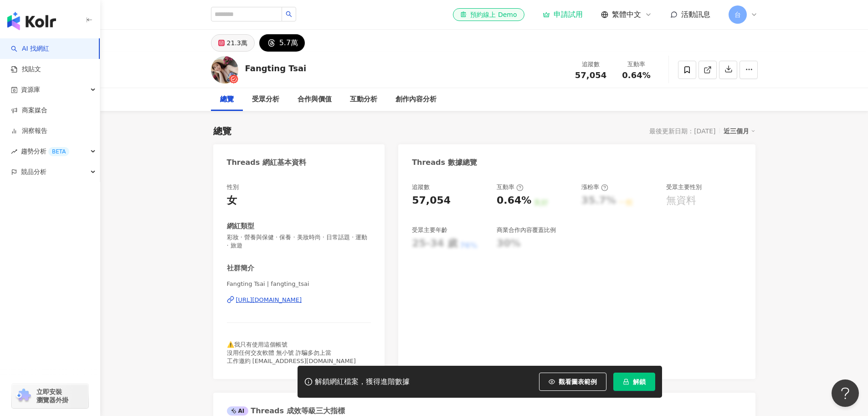 The height and width of the screenshot is (416, 868). What do you see at coordinates (444, 163) in the screenshot?
I see `div: Threads 數據總覽` at bounding box center [444, 163].